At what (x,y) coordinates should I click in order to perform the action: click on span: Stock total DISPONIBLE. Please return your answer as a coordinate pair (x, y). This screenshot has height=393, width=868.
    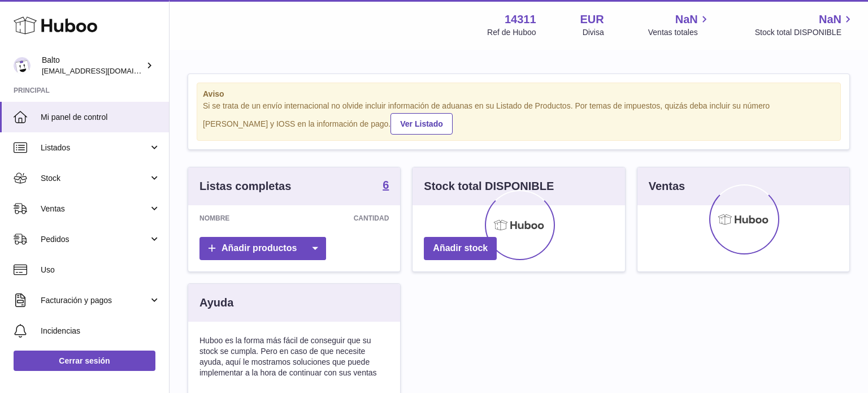
    Looking at the image, I should click on (805, 32).